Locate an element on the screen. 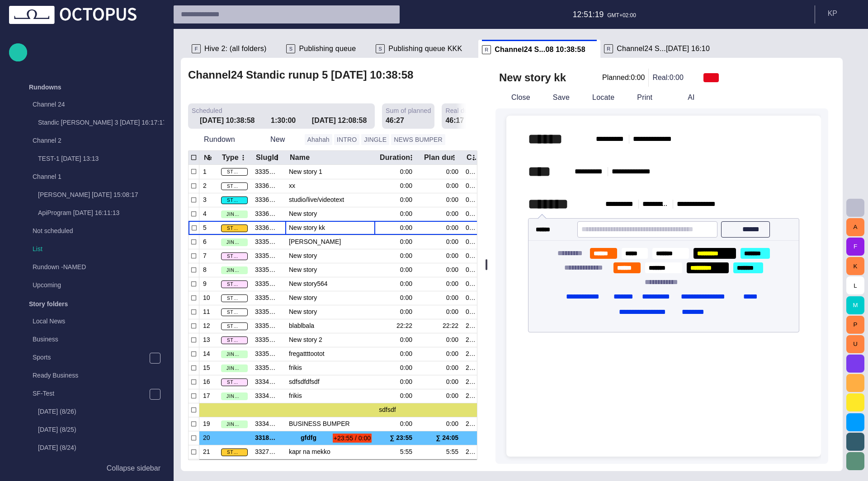  span: sdfsdfdfsdf is located at coordinates (330, 382).